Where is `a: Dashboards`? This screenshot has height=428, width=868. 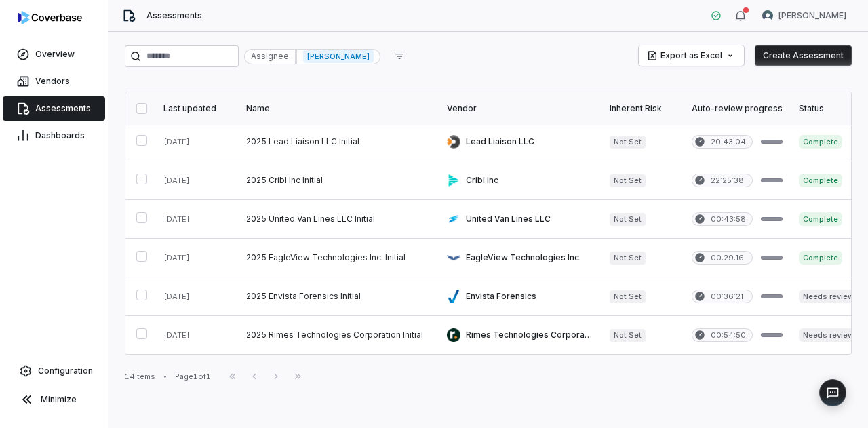 a: Dashboards is located at coordinates (54, 136).